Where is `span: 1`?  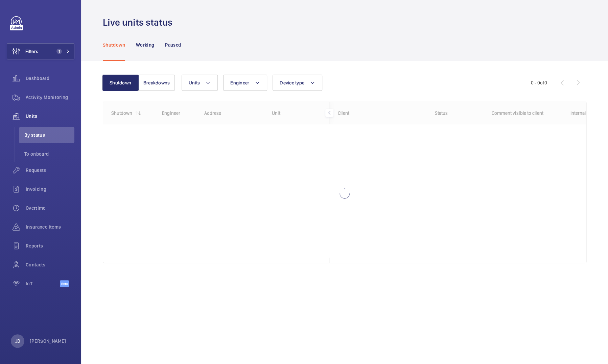 span: 1 is located at coordinates (59, 52).